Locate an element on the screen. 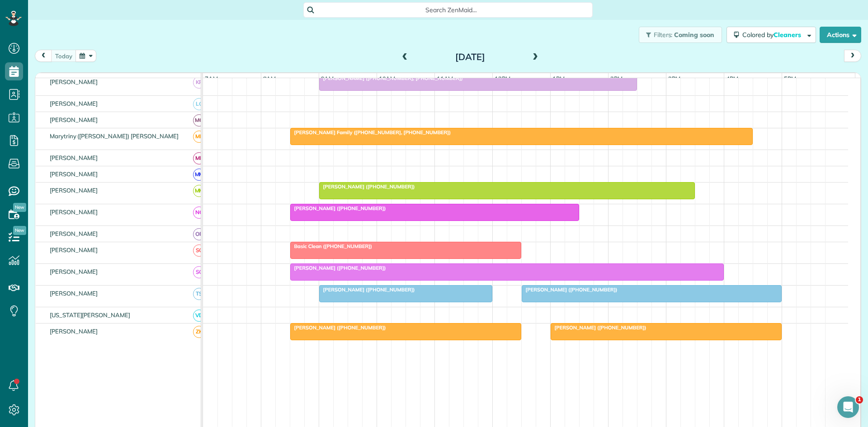 The width and height of the screenshot is (868, 427). span: 1 is located at coordinates (859, 400).